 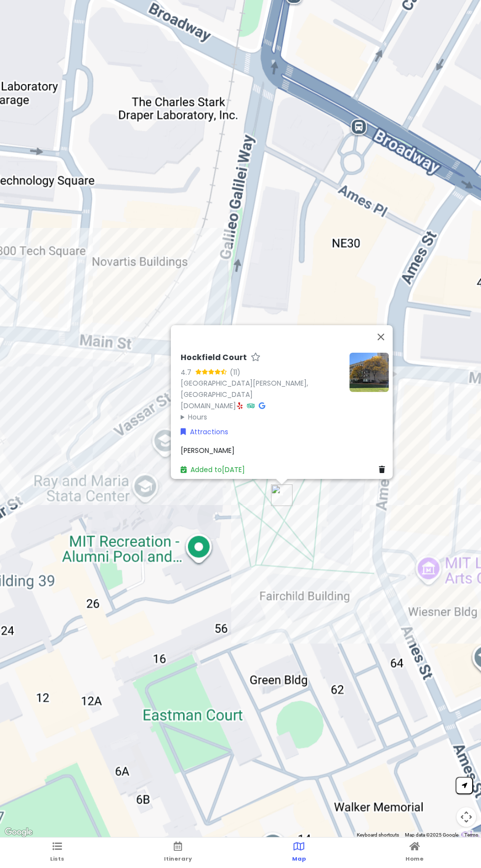 What do you see at coordinates (57, 853) in the screenshot?
I see `a: Lists` at bounding box center [57, 853].